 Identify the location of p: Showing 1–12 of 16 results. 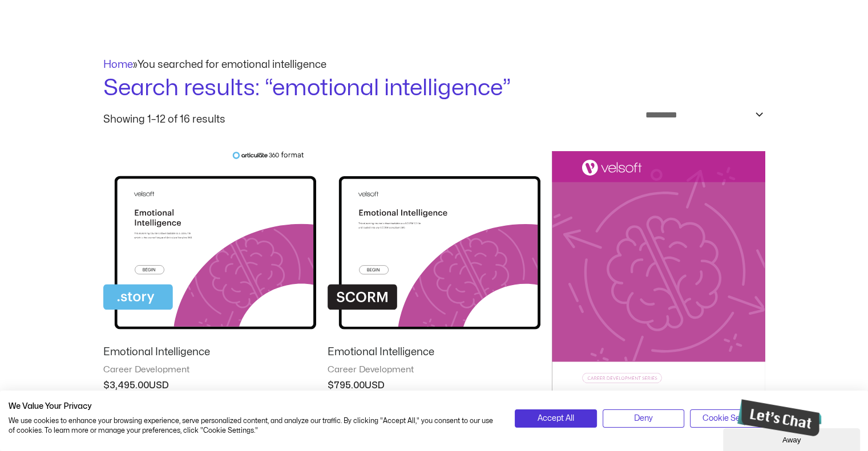
(165, 120).